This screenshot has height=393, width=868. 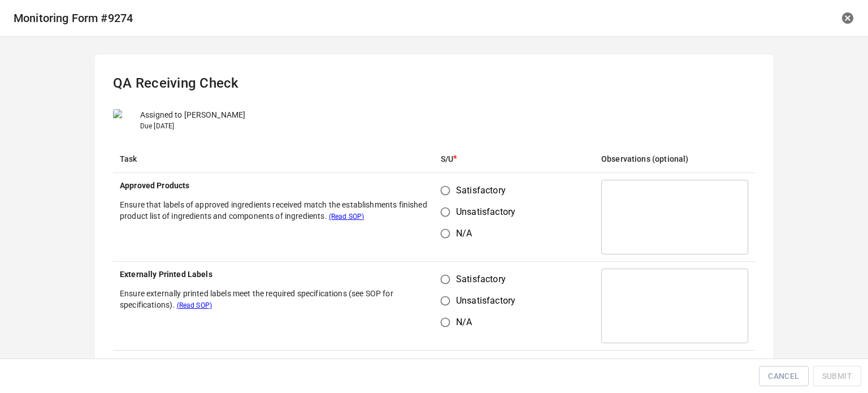 I want to click on table: task-table, so click(x=434, y=248).